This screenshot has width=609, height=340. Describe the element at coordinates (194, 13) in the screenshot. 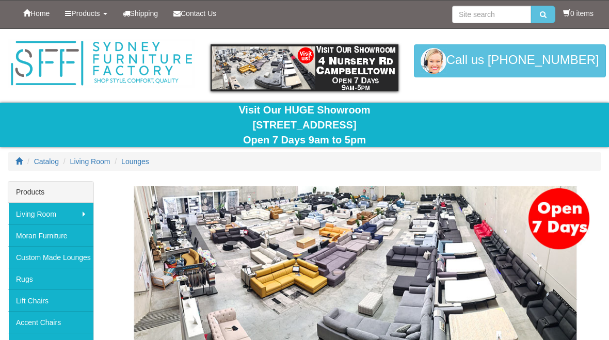

I see `a: Contact Us` at that location.